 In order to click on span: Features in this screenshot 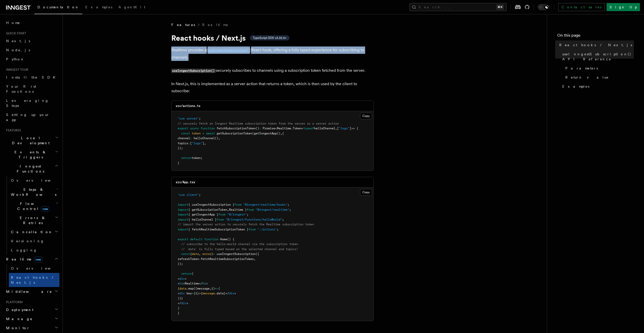, I will do `click(12, 130)`.